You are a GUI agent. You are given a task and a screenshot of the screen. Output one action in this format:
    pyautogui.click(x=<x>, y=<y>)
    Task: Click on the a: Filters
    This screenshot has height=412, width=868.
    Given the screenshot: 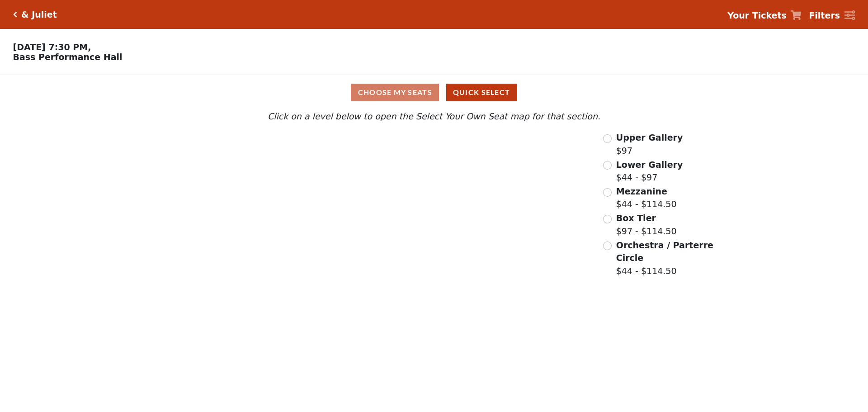 What is the action you would take?
    pyautogui.click(x=832, y=16)
    